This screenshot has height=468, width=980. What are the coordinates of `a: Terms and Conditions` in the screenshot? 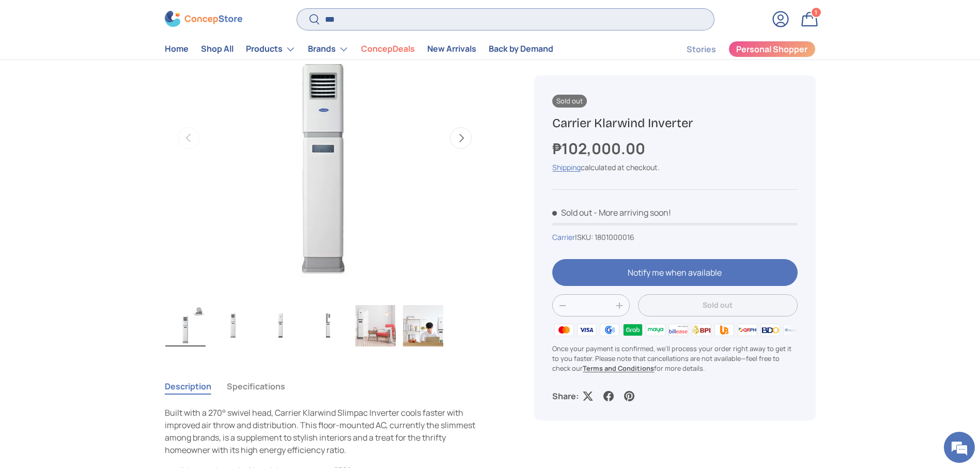 It's located at (619, 368).